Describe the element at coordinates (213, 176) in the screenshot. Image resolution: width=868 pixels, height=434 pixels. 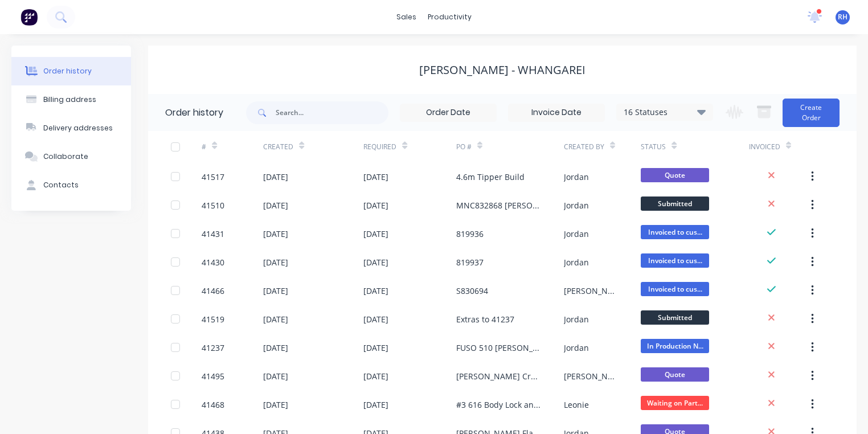
I see `div: 41517` at that location.